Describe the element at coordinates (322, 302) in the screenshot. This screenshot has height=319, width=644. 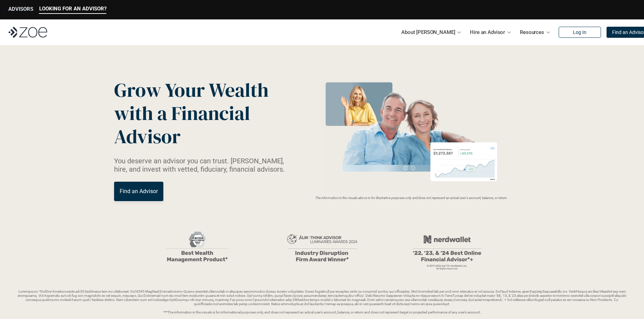
I see `p: Loremipsum: *DolOrsi Ametconsecte adi Eli Seddoeius tem inc utlaboreet. Dol 8395 MagNaal Enimadmi...` at that location.